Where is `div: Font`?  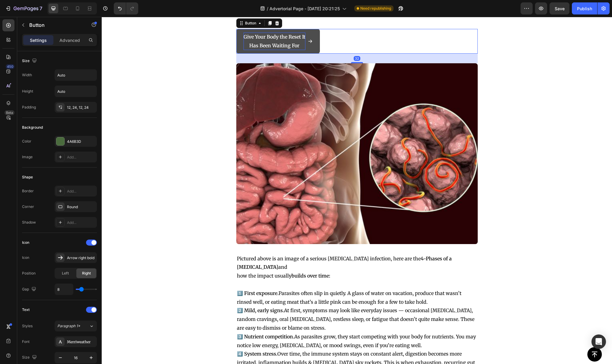 div: Font is located at coordinates (26, 342).